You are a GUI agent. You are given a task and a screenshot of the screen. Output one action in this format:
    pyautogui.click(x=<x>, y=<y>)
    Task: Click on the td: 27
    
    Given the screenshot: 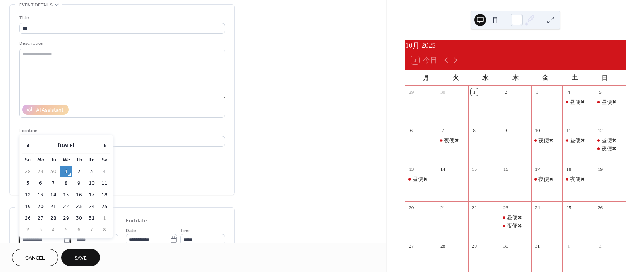 What is the action you would take?
    pyautogui.click(x=40, y=218)
    